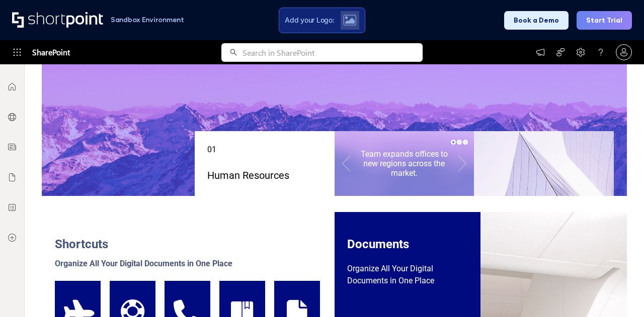 The height and width of the screenshot is (317, 644). What do you see at coordinates (405, 163) in the screenshot?
I see `div: Team expands offices to new regions across the market.` at bounding box center [405, 163].